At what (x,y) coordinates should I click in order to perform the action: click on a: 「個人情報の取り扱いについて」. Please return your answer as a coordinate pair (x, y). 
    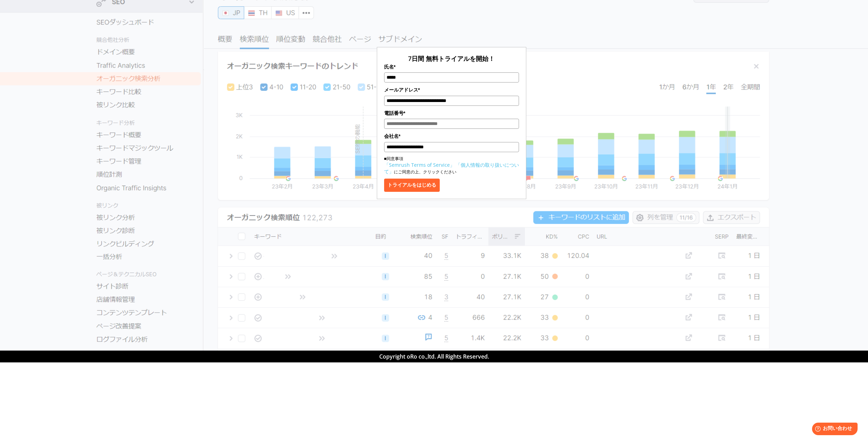
    Looking at the image, I should click on (452, 168).